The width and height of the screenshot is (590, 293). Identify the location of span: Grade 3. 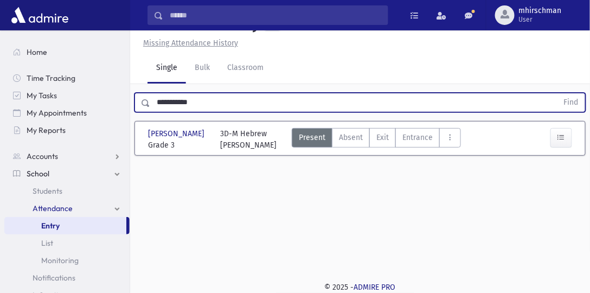
(179, 145).